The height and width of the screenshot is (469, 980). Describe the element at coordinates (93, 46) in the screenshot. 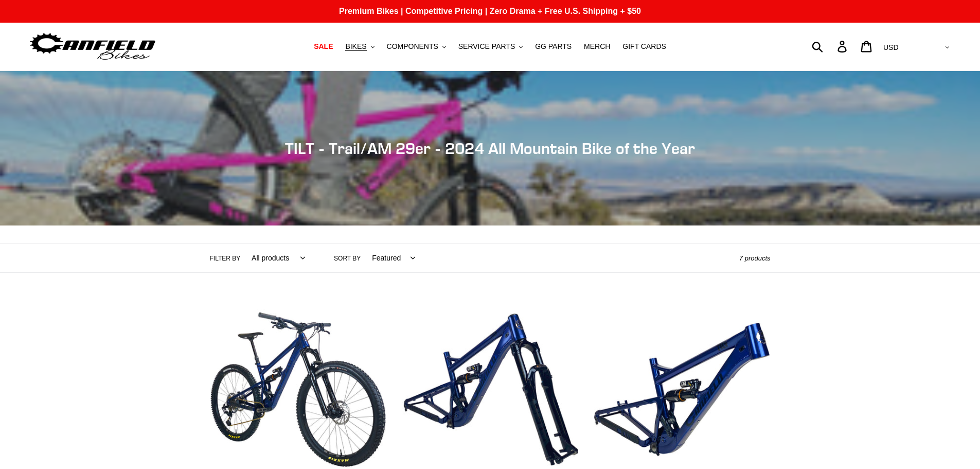

I see `img: Canfield Bikes` at that location.